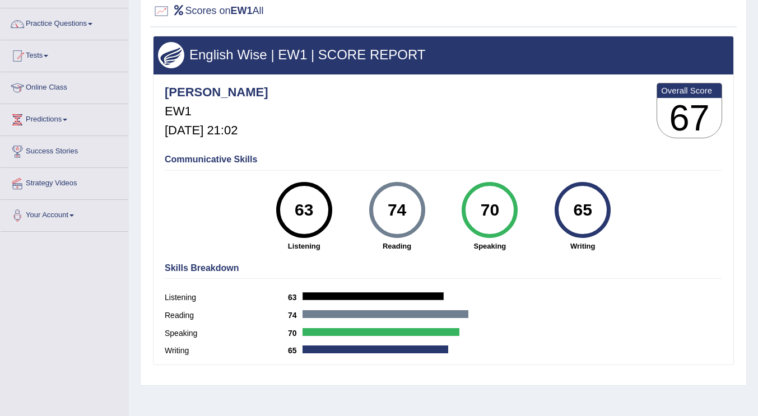 This screenshot has width=758, height=416. I want to click on h3: English Wise | EW1 | SCORE REPORT, so click(443, 55).